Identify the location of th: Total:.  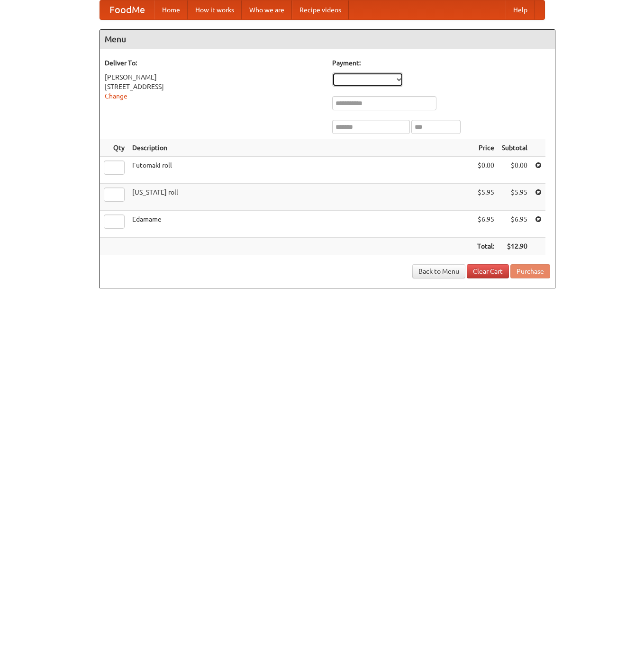
(486, 247).